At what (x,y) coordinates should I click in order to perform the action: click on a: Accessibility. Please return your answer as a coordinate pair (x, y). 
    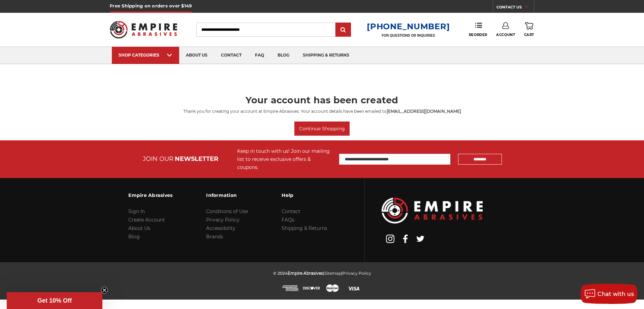
    Looking at the image, I should click on (220, 228).